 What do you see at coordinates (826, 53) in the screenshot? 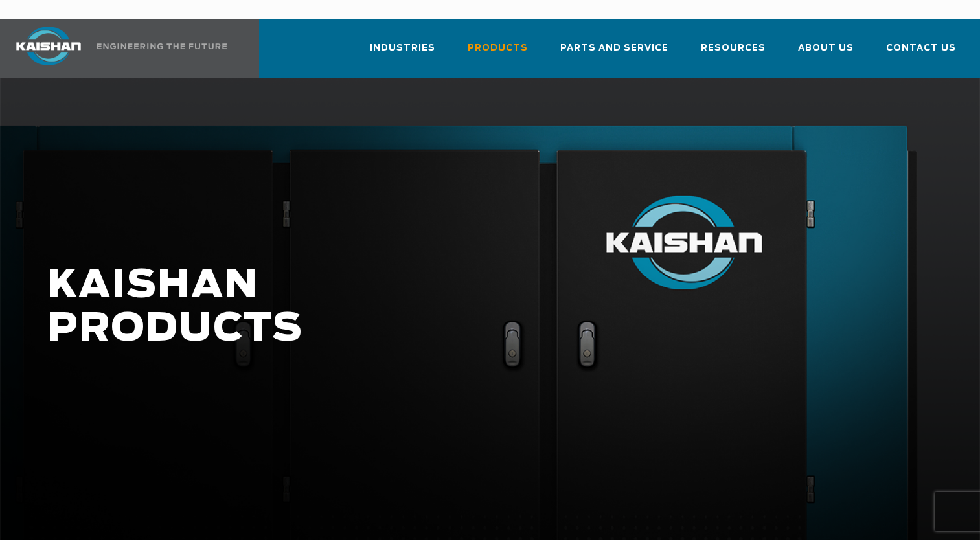
I see `a: About Us` at bounding box center [826, 53].